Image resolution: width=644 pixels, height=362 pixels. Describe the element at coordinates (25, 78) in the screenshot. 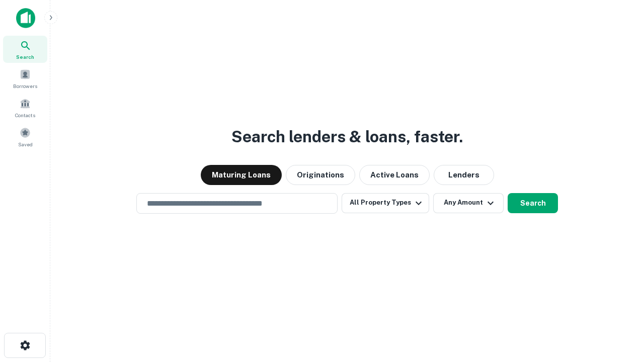

I see `a: Borrowers` at that location.